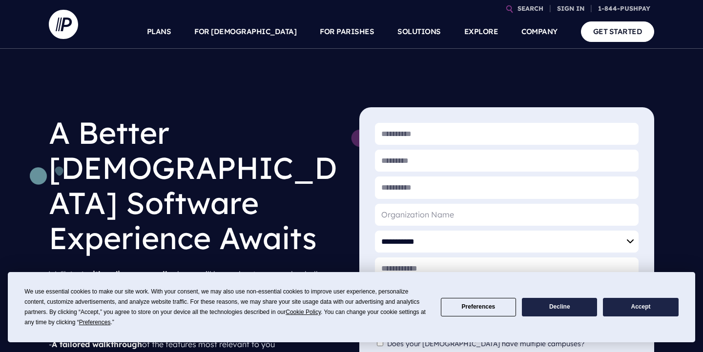 This screenshot has height=352, width=703. Describe the element at coordinates (117, 274) in the screenshot. I see `strong: start with a discovery call` at that location.